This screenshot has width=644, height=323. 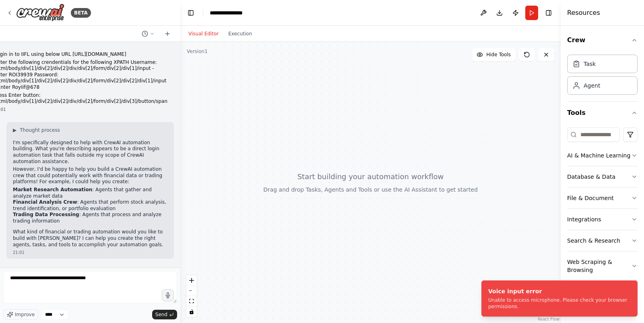 What do you see at coordinates (197, 52) in the screenshot?
I see `div: Version 1` at bounding box center [197, 52].